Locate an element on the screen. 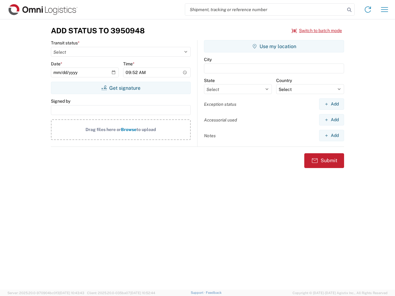 The width and height of the screenshot is (395, 296). label: Country is located at coordinates (284, 81).